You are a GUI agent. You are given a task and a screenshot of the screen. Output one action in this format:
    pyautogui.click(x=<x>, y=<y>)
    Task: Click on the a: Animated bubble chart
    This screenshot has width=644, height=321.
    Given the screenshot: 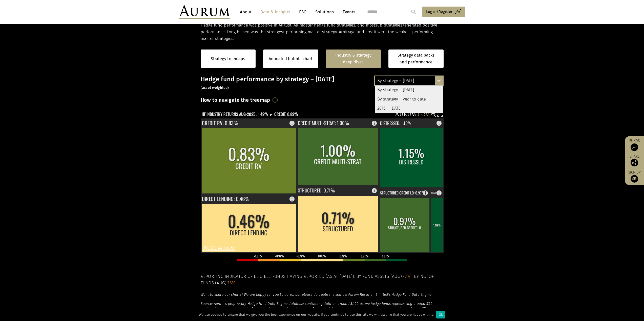 What is the action you would take?
    pyautogui.click(x=290, y=59)
    